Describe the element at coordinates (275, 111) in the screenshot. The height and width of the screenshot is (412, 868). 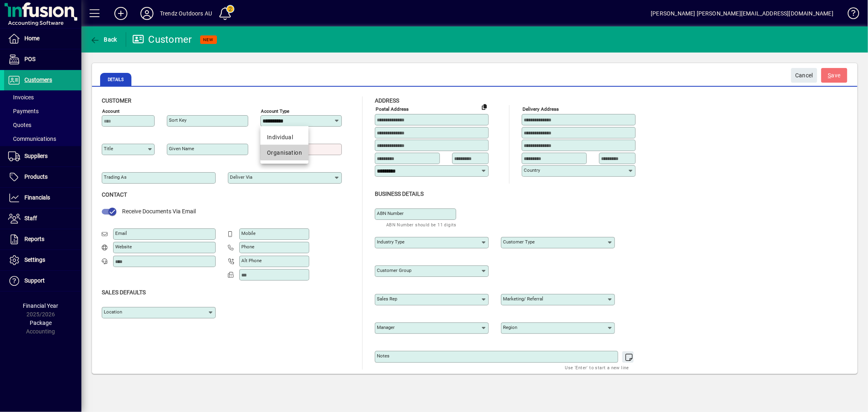
I see `mat-label: Account Type` at that location.